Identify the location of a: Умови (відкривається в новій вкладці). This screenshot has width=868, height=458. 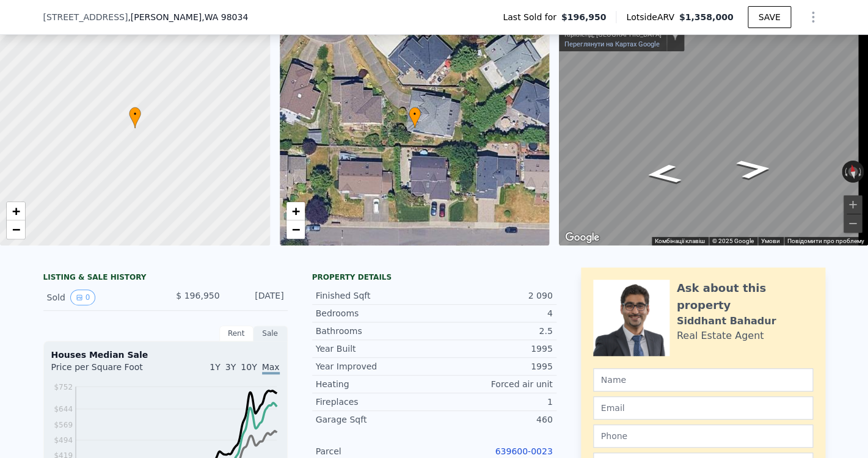
(770, 241).